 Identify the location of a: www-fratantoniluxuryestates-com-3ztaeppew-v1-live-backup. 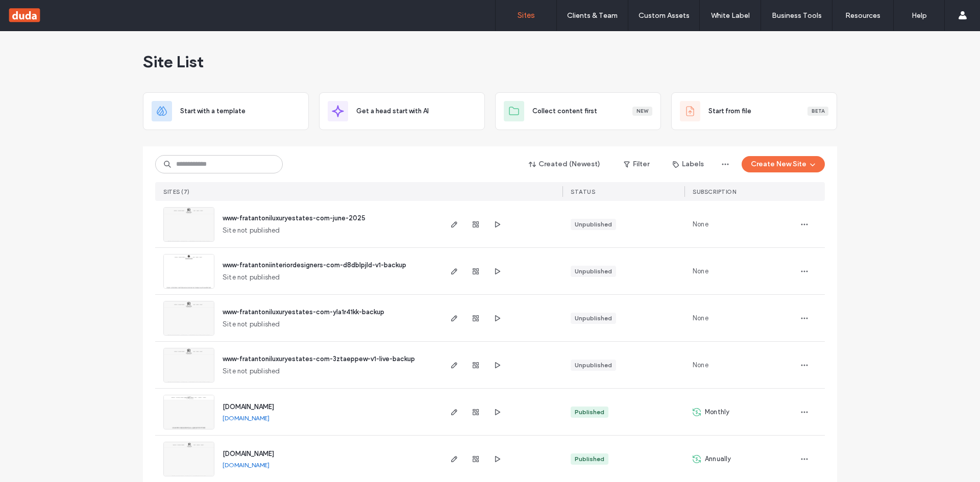
(319, 359).